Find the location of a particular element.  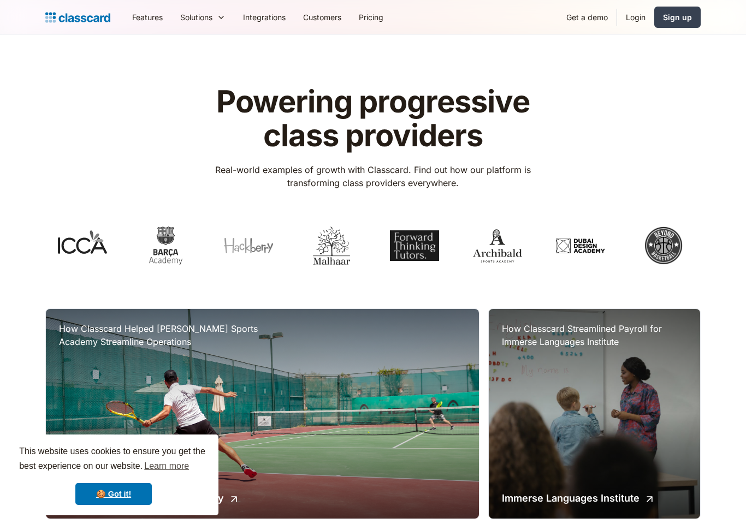

a: Login is located at coordinates (635, 17).